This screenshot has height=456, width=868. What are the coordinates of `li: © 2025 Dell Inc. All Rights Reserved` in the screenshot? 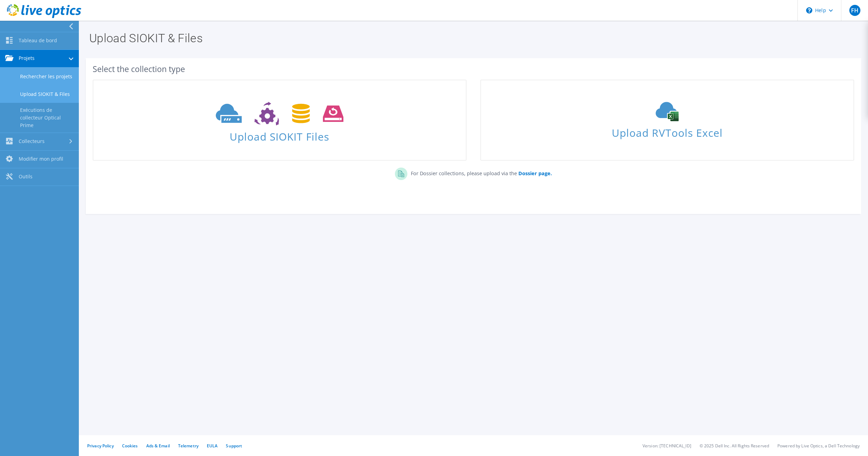 It's located at (734, 445).